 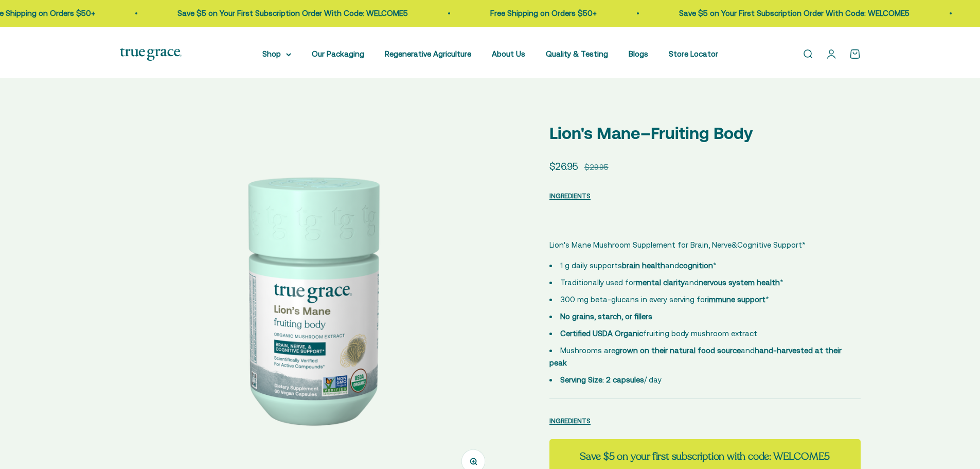 I want to click on strong: Certified USDA Organic, so click(x=602, y=333).